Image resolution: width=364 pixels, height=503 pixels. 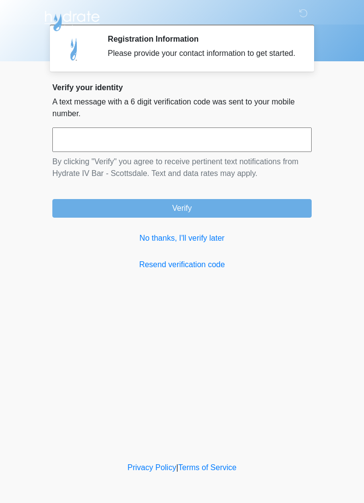 I want to click on a: Privacy Policy, so click(x=152, y=467).